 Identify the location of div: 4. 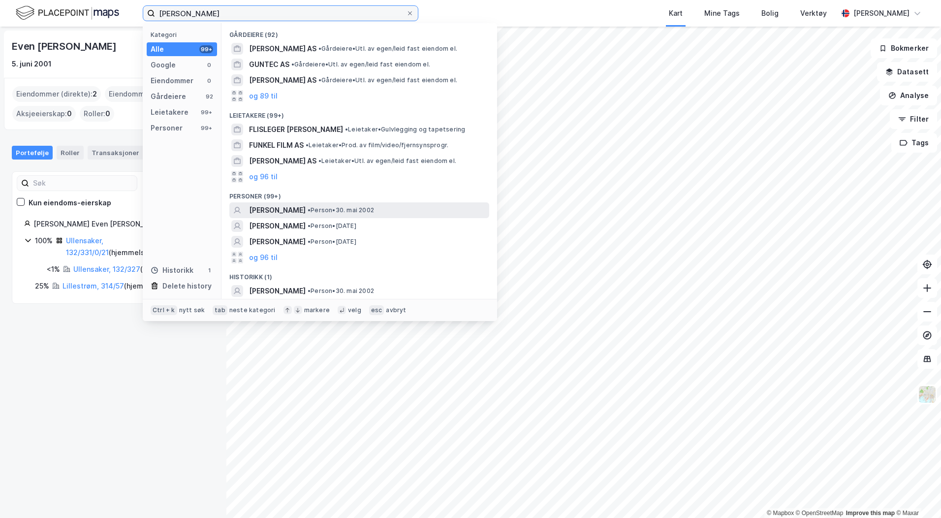
(146, 153).